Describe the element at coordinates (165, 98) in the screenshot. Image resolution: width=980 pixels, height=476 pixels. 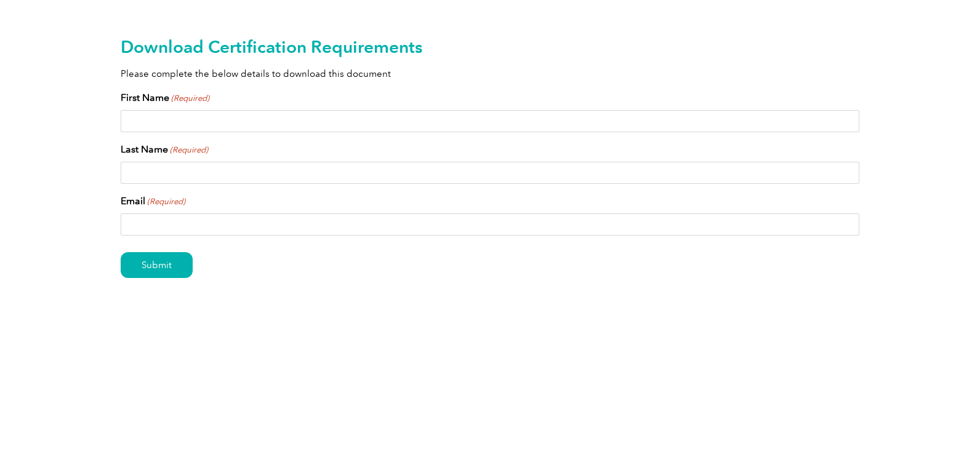
I see `label: First Name` at that location.